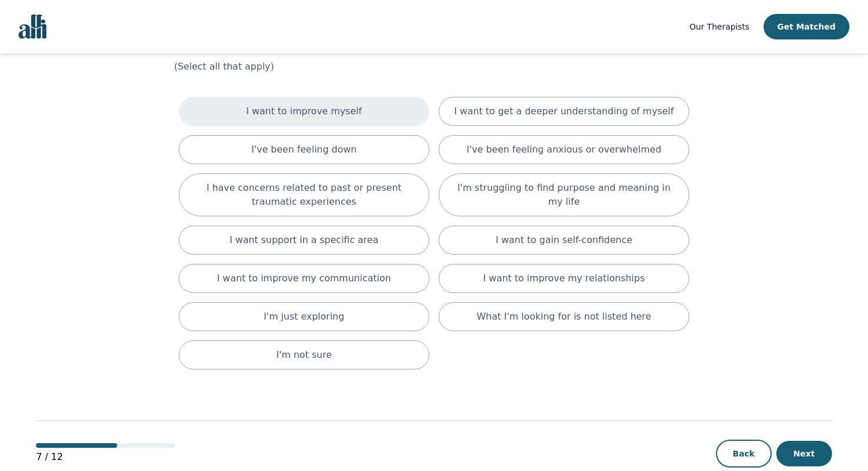 The height and width of the screenshot is (471, 868). Describe the element at coordinates (719, 27) in the screenshot. I see `a: Our Therapists` at that location.